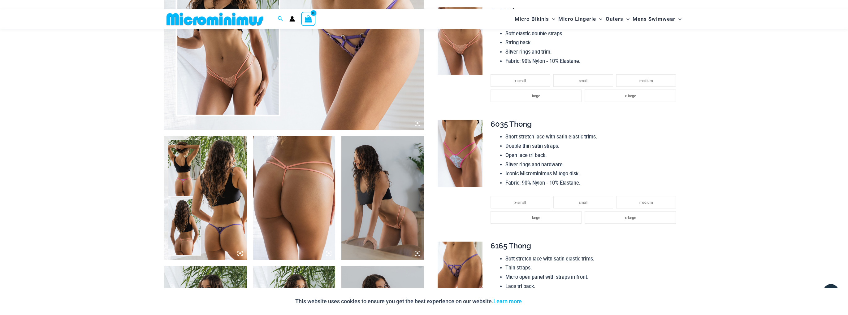 This screenshot has width=848, height=315. I want to click on p: This website uses cookies to ensure you get the best experience on our website., so click(409, 301).